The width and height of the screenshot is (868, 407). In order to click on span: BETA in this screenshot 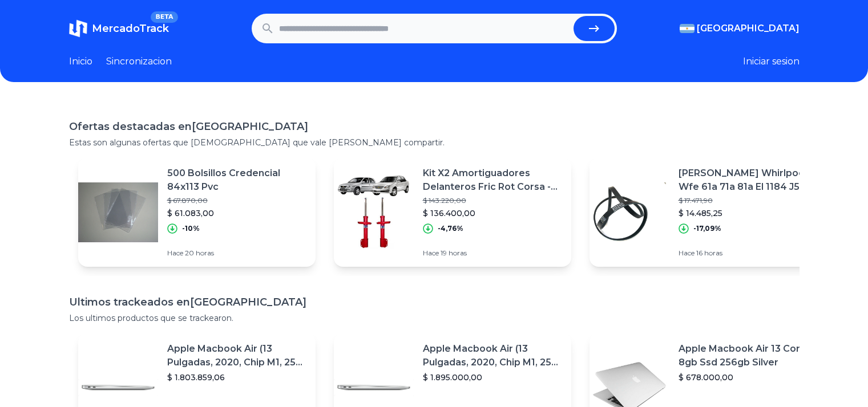, I will do `click(164, 17)`.